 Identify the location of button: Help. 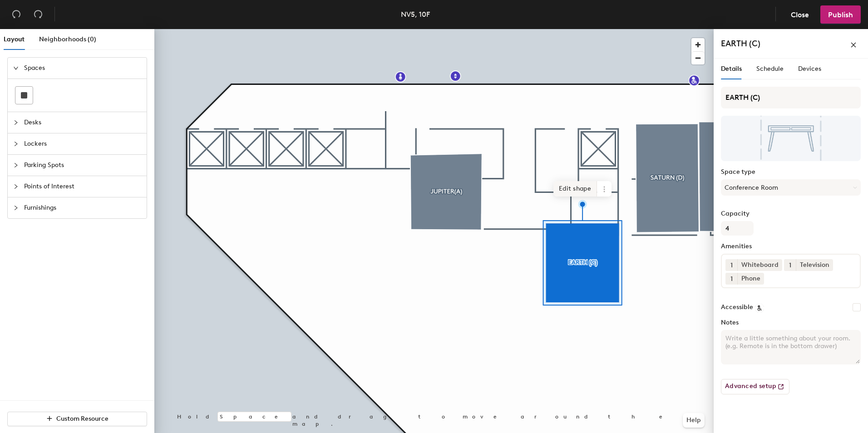
(693, 421).